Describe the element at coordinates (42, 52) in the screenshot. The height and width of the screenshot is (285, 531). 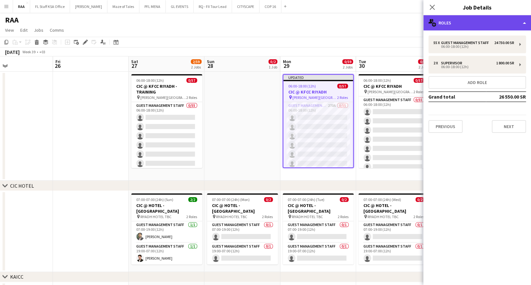
I see `div: +03` at that location.